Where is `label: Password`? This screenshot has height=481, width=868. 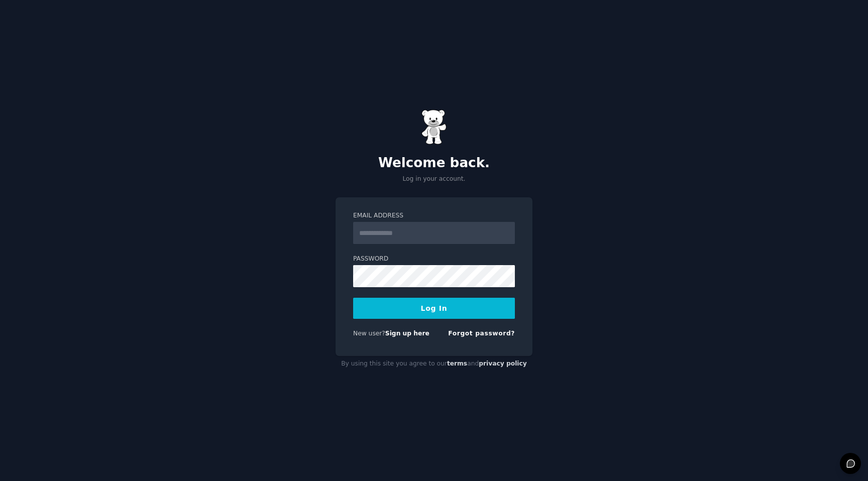 label: Password is located at coordinates (434, 259).